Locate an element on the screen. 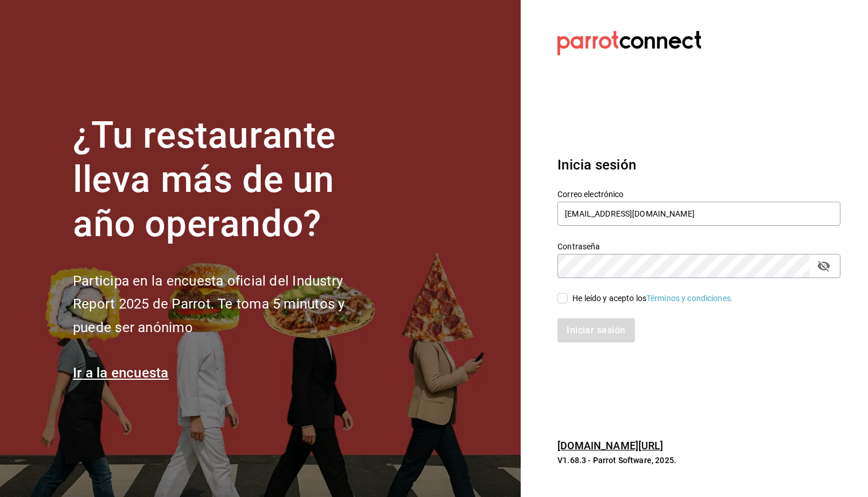 The image size is (868, 497). div: He leído y acepto los is located at coordinates (653, 298).